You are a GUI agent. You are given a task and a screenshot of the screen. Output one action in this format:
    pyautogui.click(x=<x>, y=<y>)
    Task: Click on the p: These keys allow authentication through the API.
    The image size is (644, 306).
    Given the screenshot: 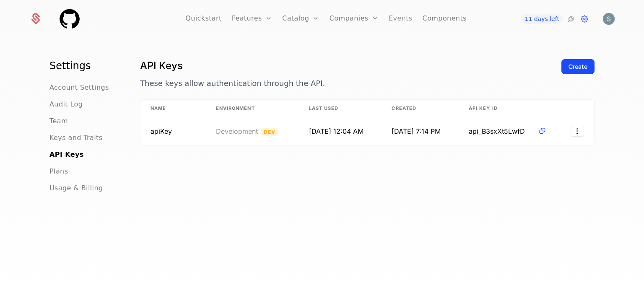 What is the action you would take?
    pyautogui.click(x=347, y=83)
    